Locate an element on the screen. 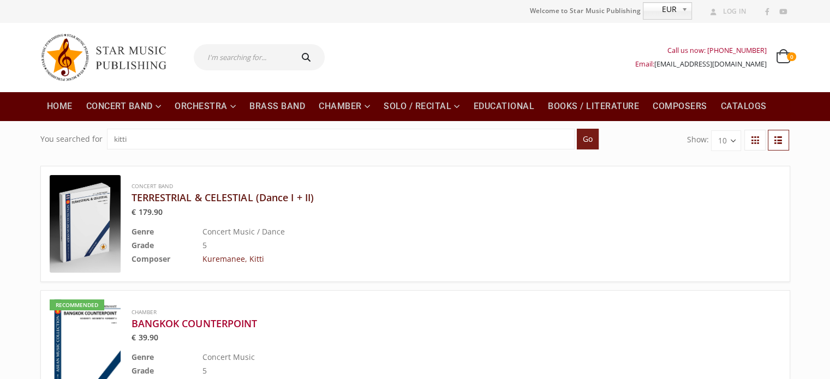 The width and height of the screenshot is (830, 379). a: Composers is located at coordinates (680, 106).